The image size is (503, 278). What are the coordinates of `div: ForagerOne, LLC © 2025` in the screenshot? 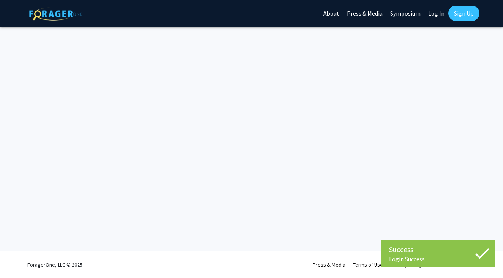 It's located at (55, 265).